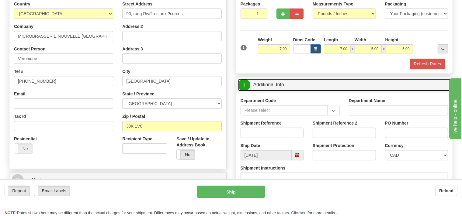  What do you see at coordinates (396, 4) in the screenshot?
I see `label: Packaging` at bounding box center [396, 4].